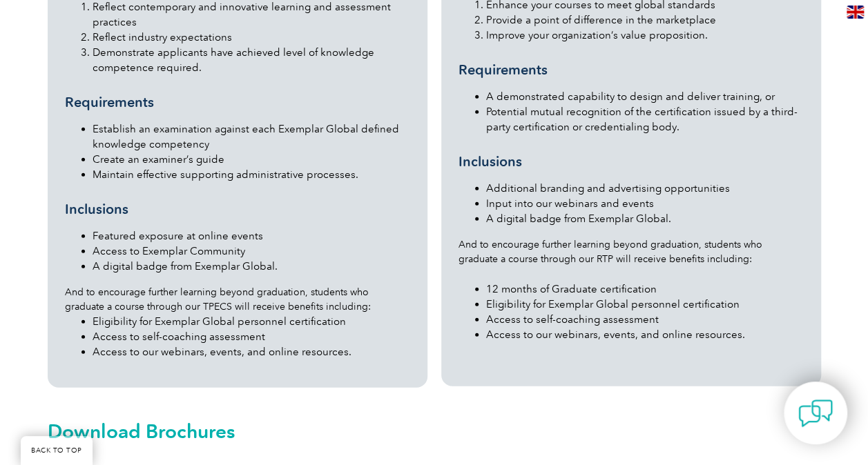  What do you see at coordinates (251, 60) in the screenshot?
I see `li: Demonstrate applicants have achieved level of knowledge competence required.` at bounding box center [251, 60].